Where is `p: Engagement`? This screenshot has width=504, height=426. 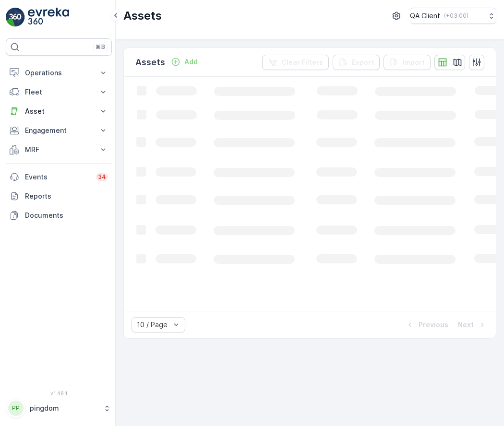
p: Engagement is located at coordinates (59, 130).